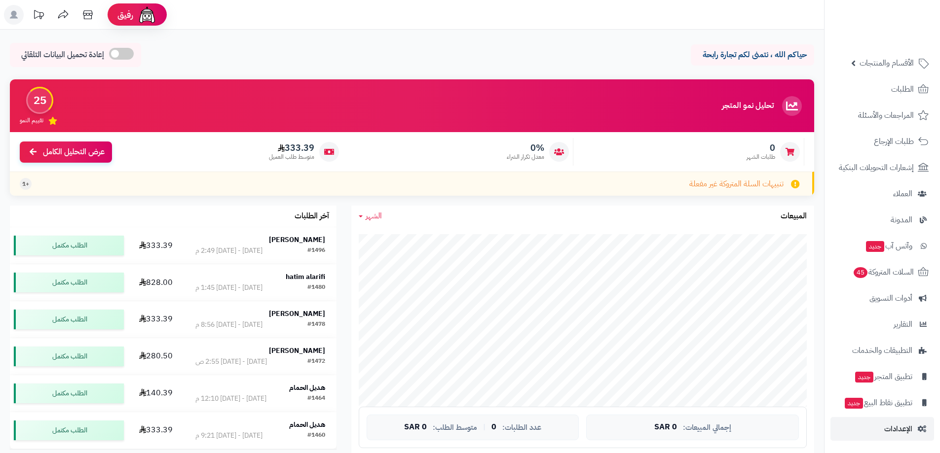 The image size is (940, 453). I want to click on a: تحديثات المنصة, so click(38, 16).